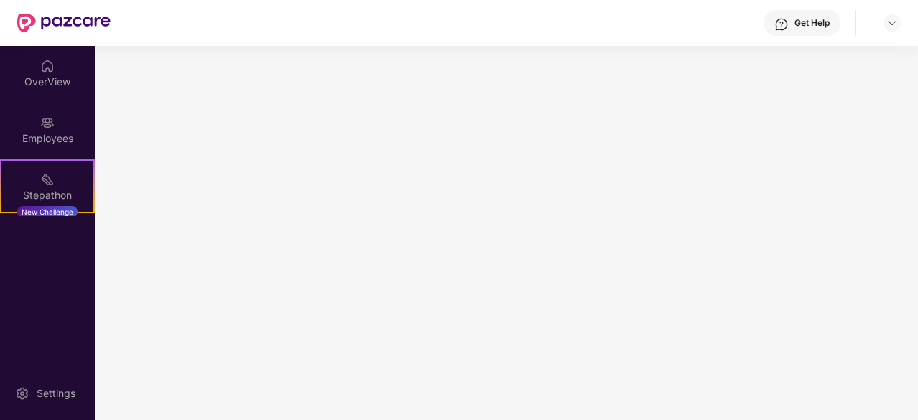 The image size is (918, 420). What do you see at coordinates (22, 394) in the screenshot?
I see `img: svg+xml;base64,PHN2ZyBpZD0iU2V0dGluZy0yMHgyMCIgeG1sbnM9Imh0dHA6Ly93d3cudzMub3JnLzIwMDAvc3ZnIiB3aW...` at bounding box center [22, 394].